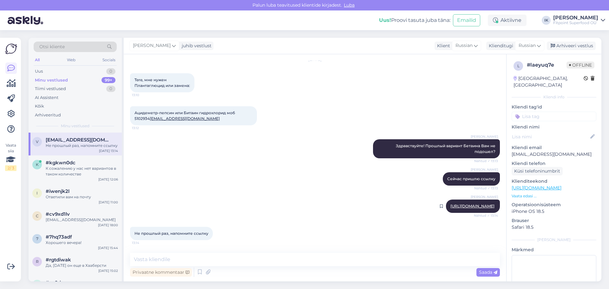 This screenshot has height=289, width=609. What do you see at coordinates (37, 60) in the screenshot?
I see `div: All` at bounding box center [37, 60].